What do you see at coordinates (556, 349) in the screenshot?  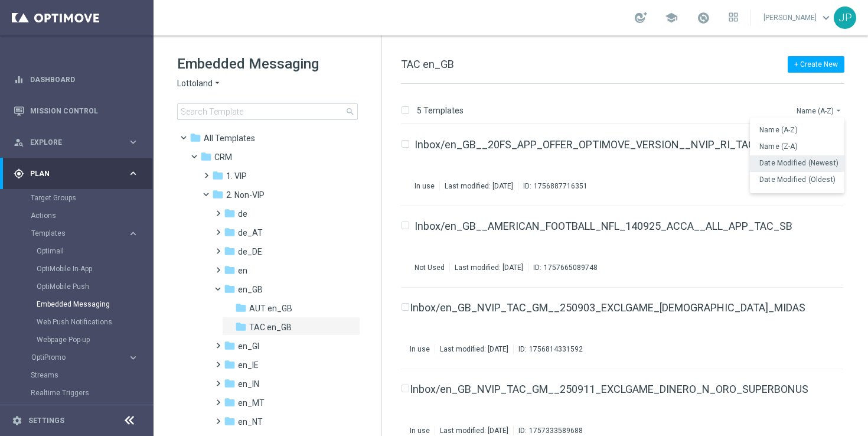 I see `div: 1756814331592` at bounding box center [556, 349].